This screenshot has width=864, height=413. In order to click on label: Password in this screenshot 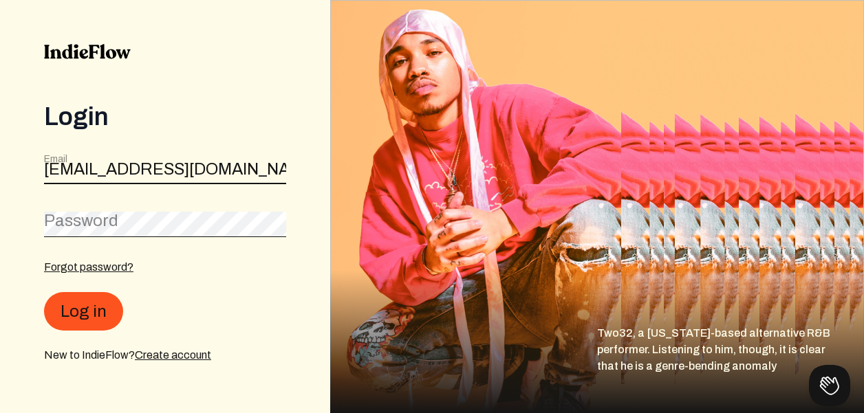, I will do `click(81, 221)`.